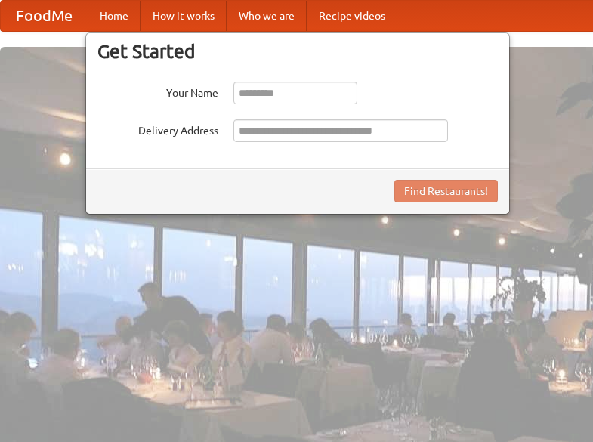 The image size is (593, 442). I want to click on a: Who we are, so click(267, 16).